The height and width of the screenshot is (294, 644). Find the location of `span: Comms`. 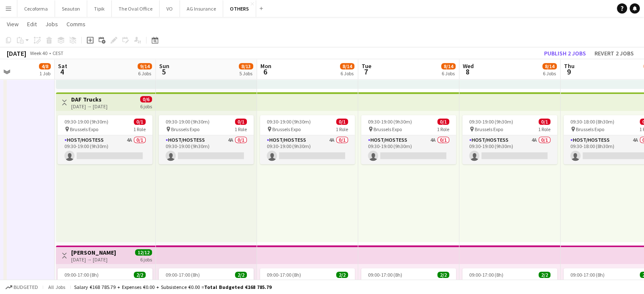

span: Comms is located at coordinates (76, 24).